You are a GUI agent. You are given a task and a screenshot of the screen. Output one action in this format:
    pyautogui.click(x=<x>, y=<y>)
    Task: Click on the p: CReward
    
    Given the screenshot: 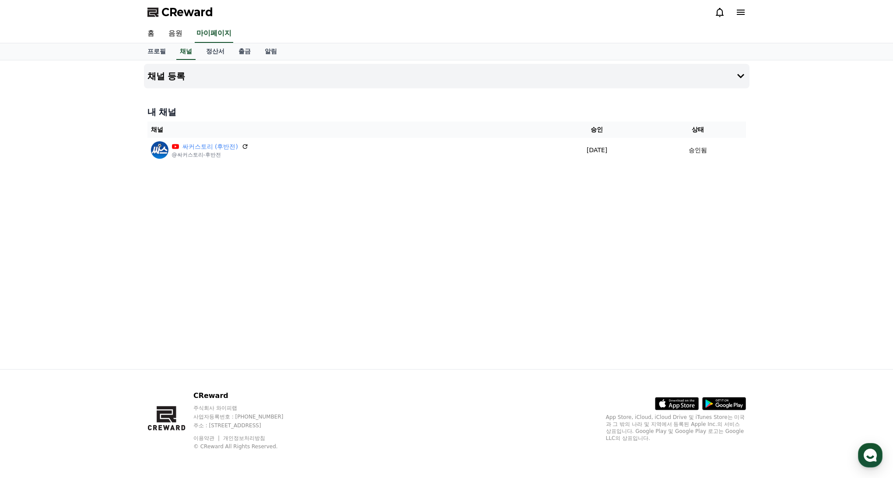 What is the action you would take?
    pyautogui.click(x=247, y=396)
    